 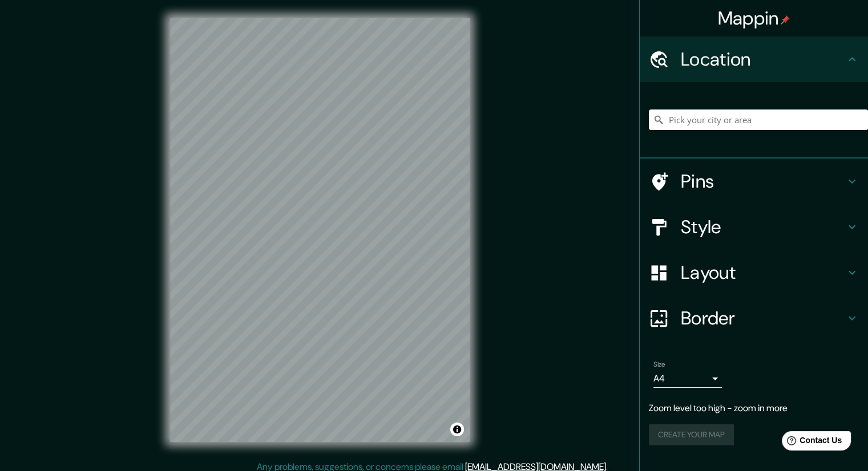 What do you see at coordinates (763, 181) in the screenshot?
I see `h4: Pins` at bounding box center [763, 181].